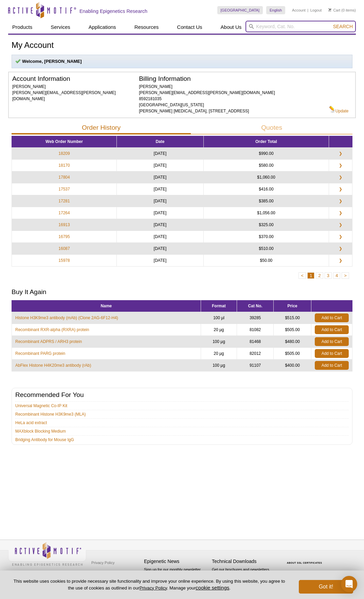 This screenshot has width=364, height=599. Describe the element at coordinates (276, 10) in the screenshot. I see `a: English` at that location.